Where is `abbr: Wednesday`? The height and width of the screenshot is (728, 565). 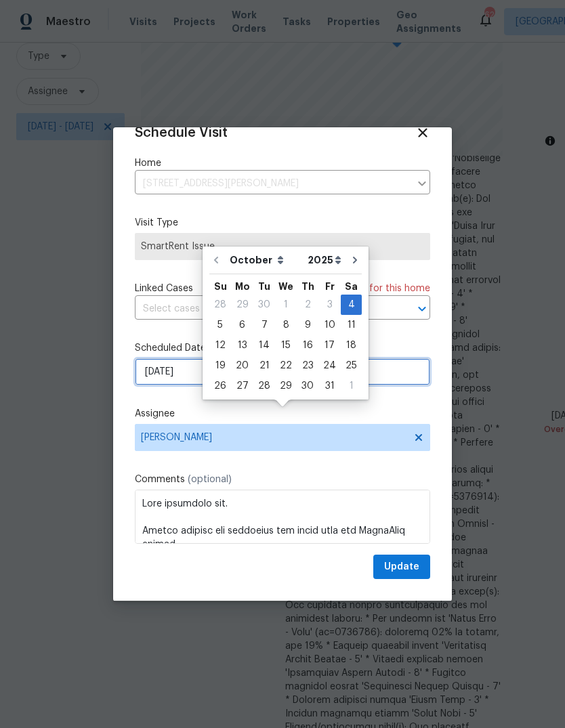
abbr: Wednesday is located at coordinates (286, 286).